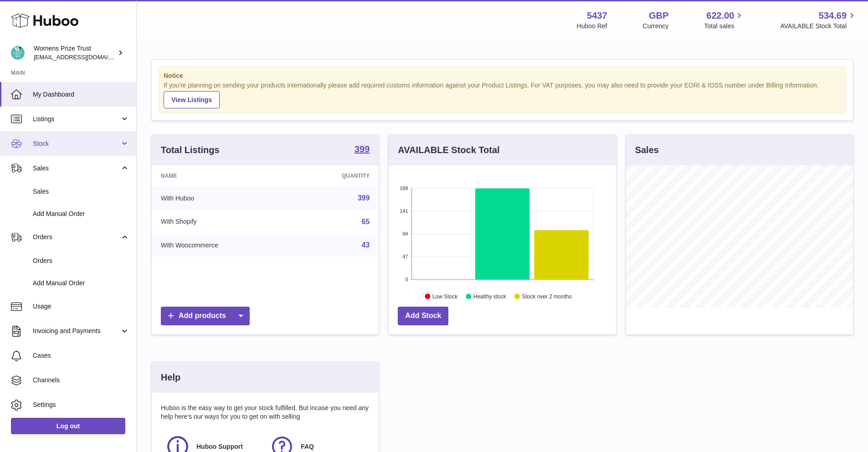 The image size is (868, 452). Describe the element at coordinates (724, 20) in the screenshot. I see `a: 622.00 Total sales` at that location.